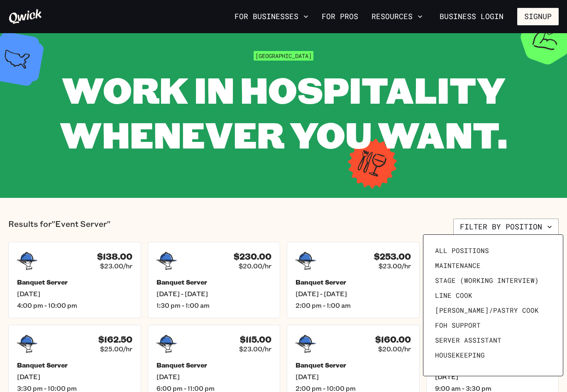  Describe the element at coordinates (460, 355) in the screenshot. I see `span: Housekeeping` at that location.